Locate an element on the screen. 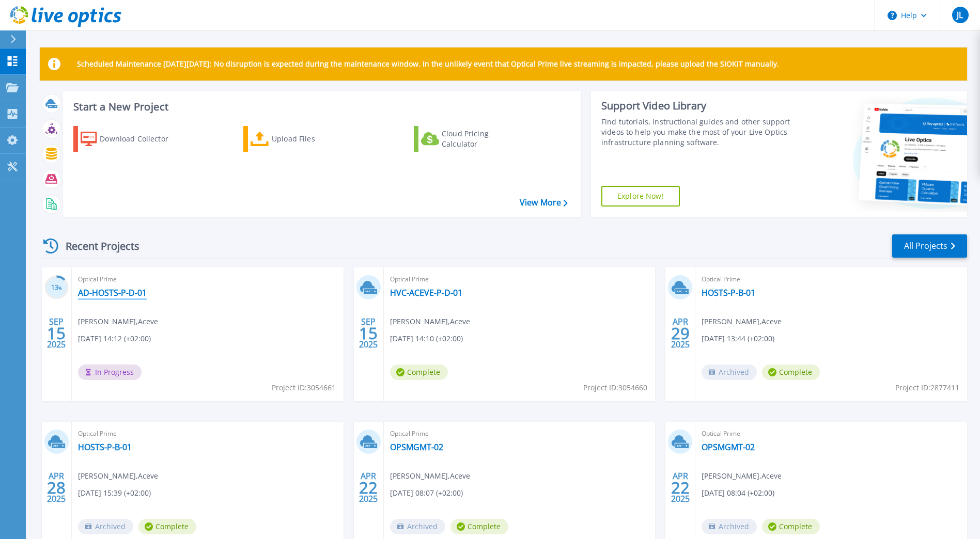  span: Project ID: 2877411 is located at coordinates (927, 388).